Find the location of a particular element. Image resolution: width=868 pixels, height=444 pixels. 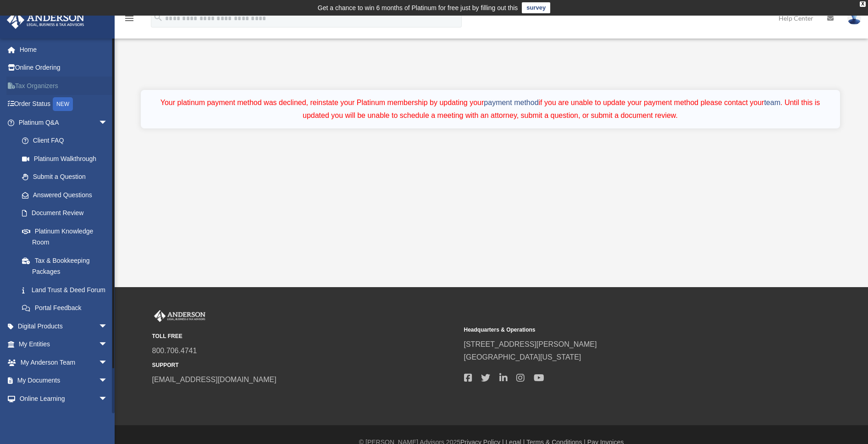

a: Digital Productsarrow_drop_down is located at coordinates (63, 325).